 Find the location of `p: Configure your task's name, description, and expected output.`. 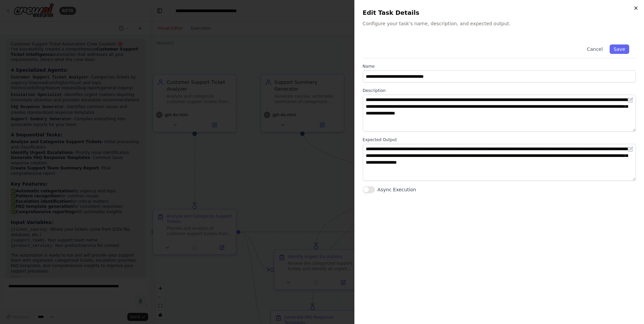

p: Configure your task's name, description, and expected output. is located at coordinates (499, 23).